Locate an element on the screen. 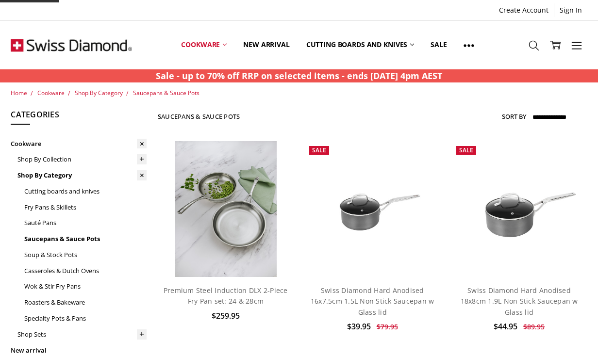 The image size is (598, 357). a: Roasters & Bakeware is located at coordinates (85, 303).